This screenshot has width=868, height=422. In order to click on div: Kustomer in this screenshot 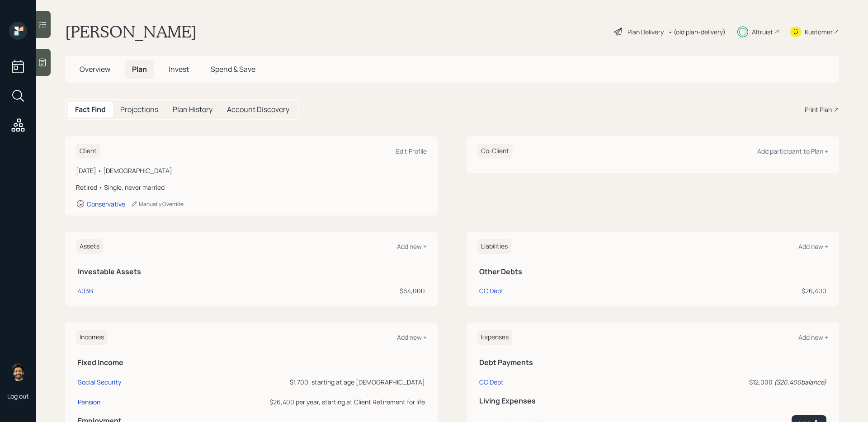, I will do `click(818, 32)`.